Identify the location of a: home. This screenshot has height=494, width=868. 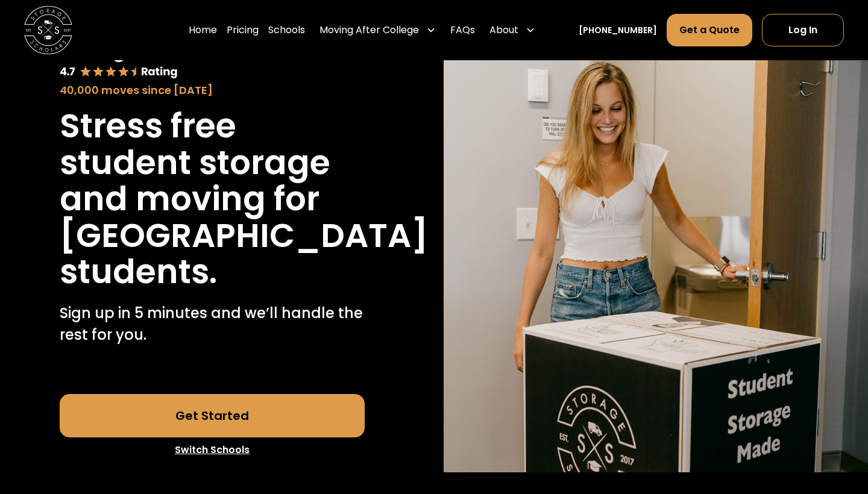
(48, 30).